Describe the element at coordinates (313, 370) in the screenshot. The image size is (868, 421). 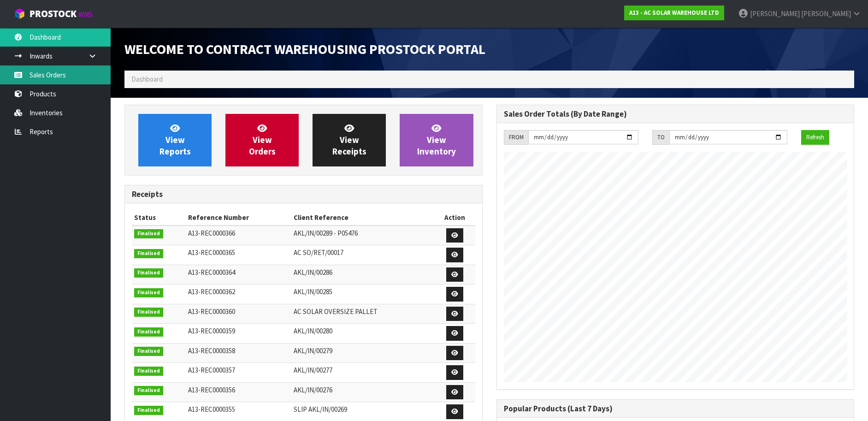
I see `span: AKL/IN/00277` at that location.